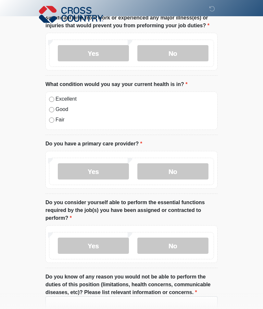  What do you see at coordinates (94, 144) in the screenshot?
I see `label: Do you have a primary care provider?` at bounding box center [94, 144].